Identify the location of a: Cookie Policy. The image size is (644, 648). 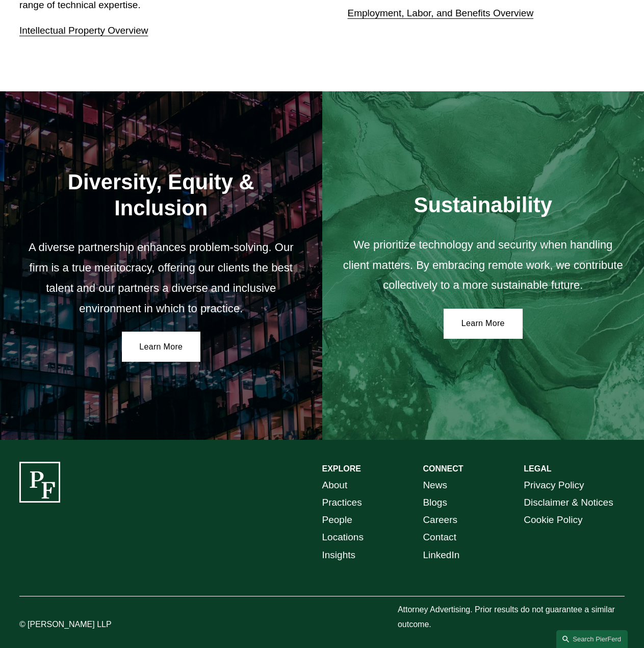
(553, 520).